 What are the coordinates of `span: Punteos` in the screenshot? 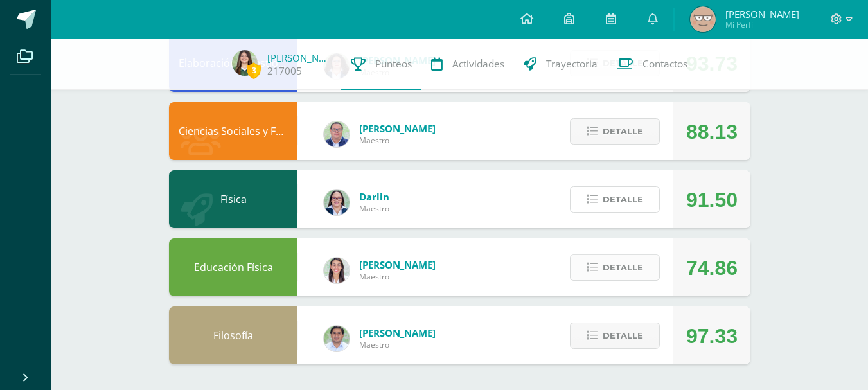 It's located at (394, 63).